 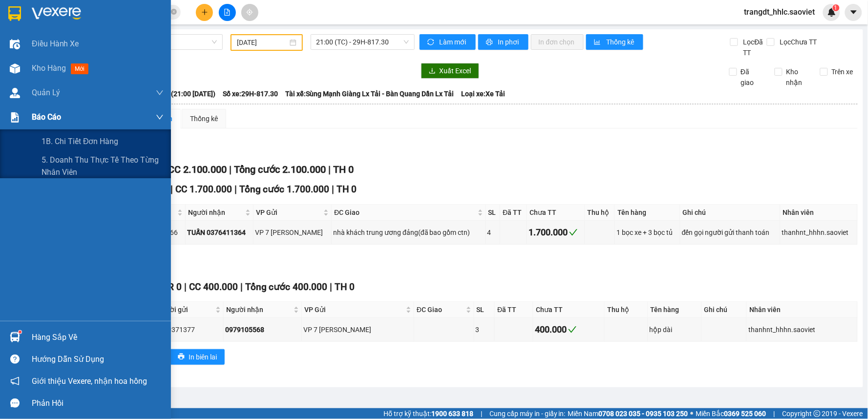 I want to click on button: printerIn phơi, so click(x=503, y=42).